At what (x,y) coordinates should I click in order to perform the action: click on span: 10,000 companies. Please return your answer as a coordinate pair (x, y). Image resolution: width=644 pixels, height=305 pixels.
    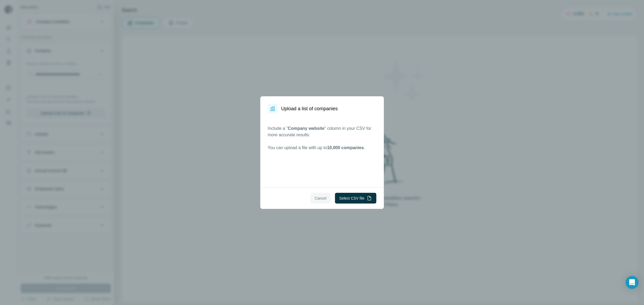
    Looking at the image, I should click on (345, 148).